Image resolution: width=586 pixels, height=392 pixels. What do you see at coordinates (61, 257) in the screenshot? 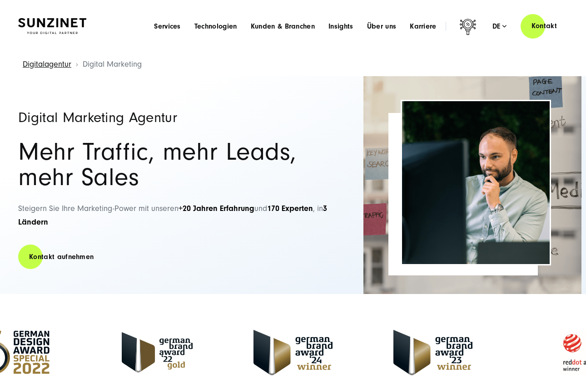
I see `a: Kontakt aufnehmen` at bounding box center [61, 257].